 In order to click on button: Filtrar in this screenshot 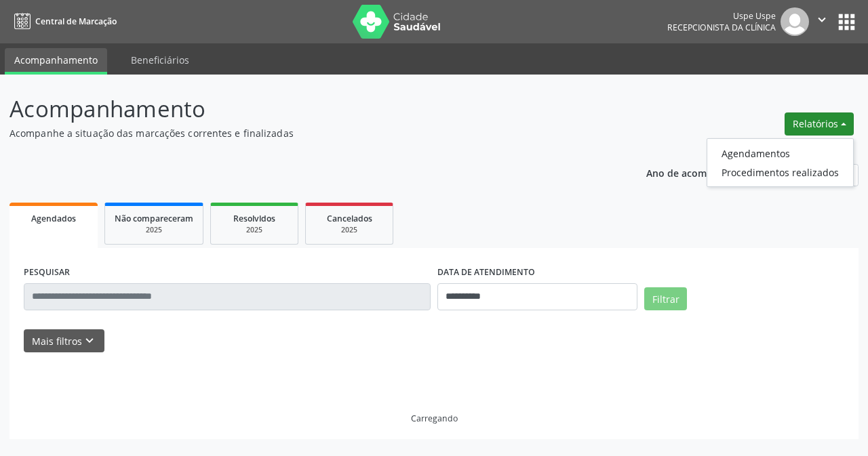, I will do `click(665, 299)`.